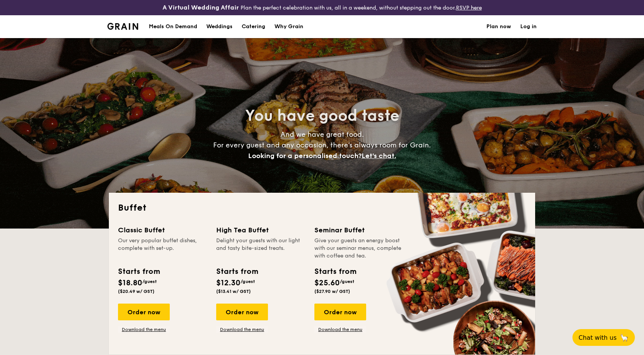 The width and height of the screenshot is (644, 355). I want to click on span: $18.80, so click(130, 283).